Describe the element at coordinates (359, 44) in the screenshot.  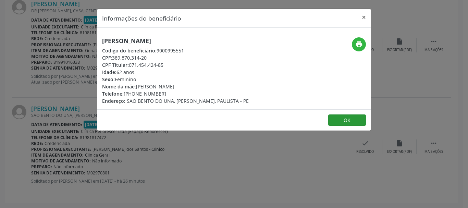
I see `i: print` at that location.